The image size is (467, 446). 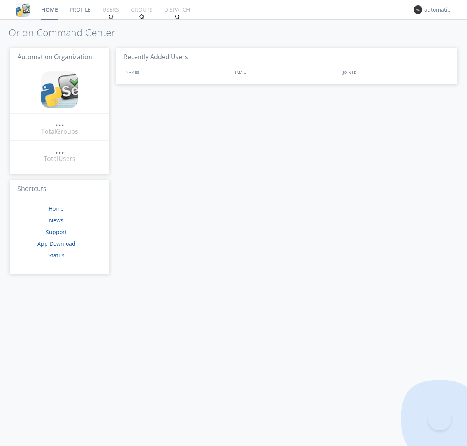 I want to click on a: Status, so click(x=56, y=255).